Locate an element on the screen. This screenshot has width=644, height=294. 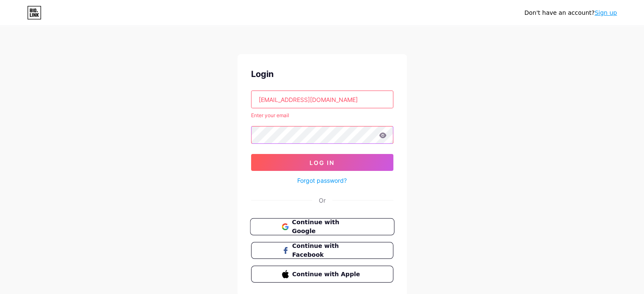
div: Don't have an account? is located at coordinates (570, 13).